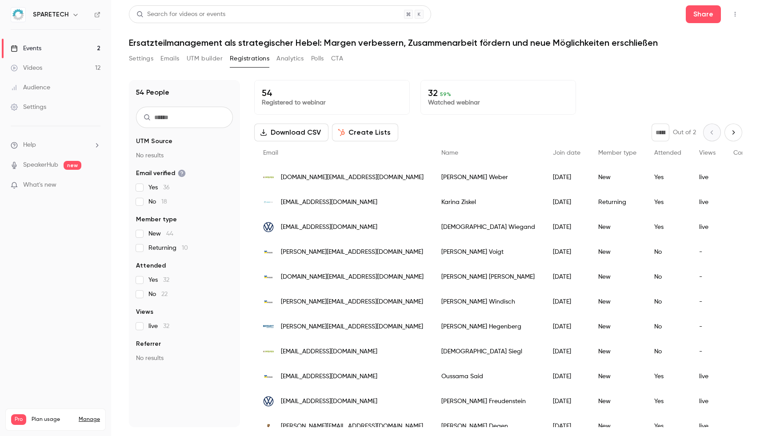 This screenshot has width=760, height=436. What do you see at coordinates (269, 202) in the screenshot?
I see `img: sparetech.io` at bounding box center [269, 202].